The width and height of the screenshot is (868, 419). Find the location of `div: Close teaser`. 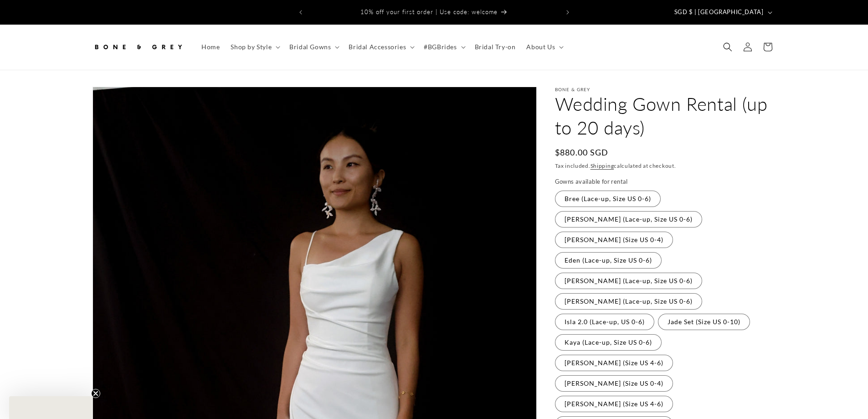

div: Close teaser is located at coordinates (51, 408).